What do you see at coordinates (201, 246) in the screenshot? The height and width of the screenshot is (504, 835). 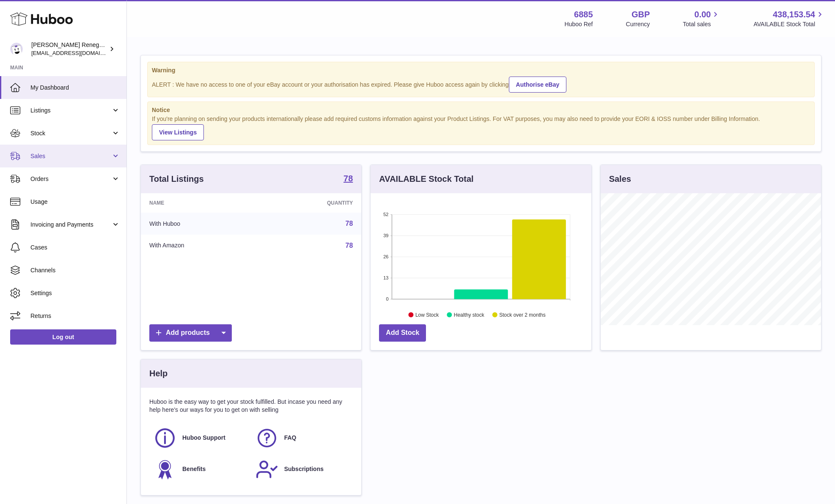 I see `td: With Amazon` at bounding box center [201, 246].